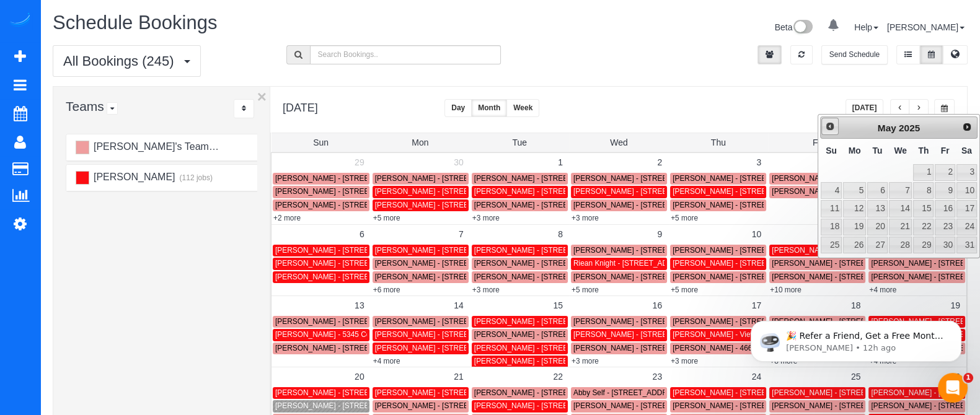  Describe the element at coordinates (461, 234) in the screenshot. I see `a: 7` at that location.